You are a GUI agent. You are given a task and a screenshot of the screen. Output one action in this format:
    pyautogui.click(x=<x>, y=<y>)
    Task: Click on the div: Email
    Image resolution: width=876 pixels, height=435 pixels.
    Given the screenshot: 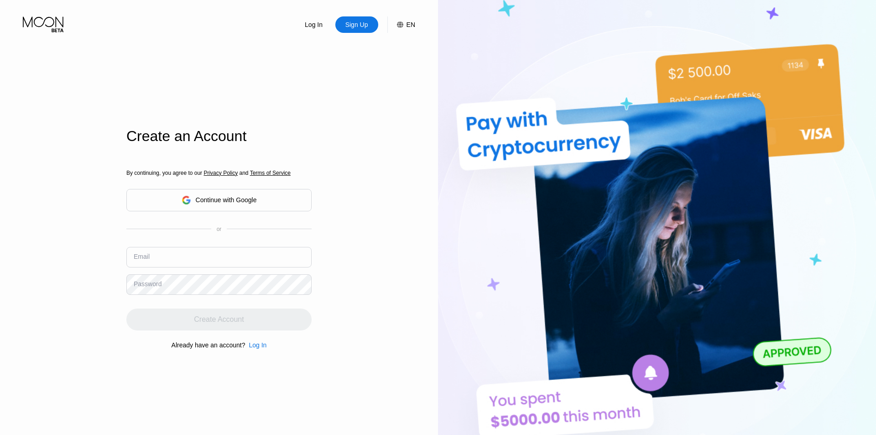 What is the action you would take?
    pyautogui.click(x=141, y=256)
    